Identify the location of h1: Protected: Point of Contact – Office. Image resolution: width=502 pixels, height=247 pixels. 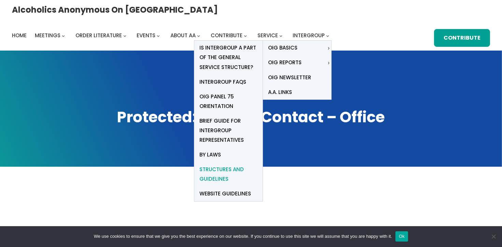
(251, 117).